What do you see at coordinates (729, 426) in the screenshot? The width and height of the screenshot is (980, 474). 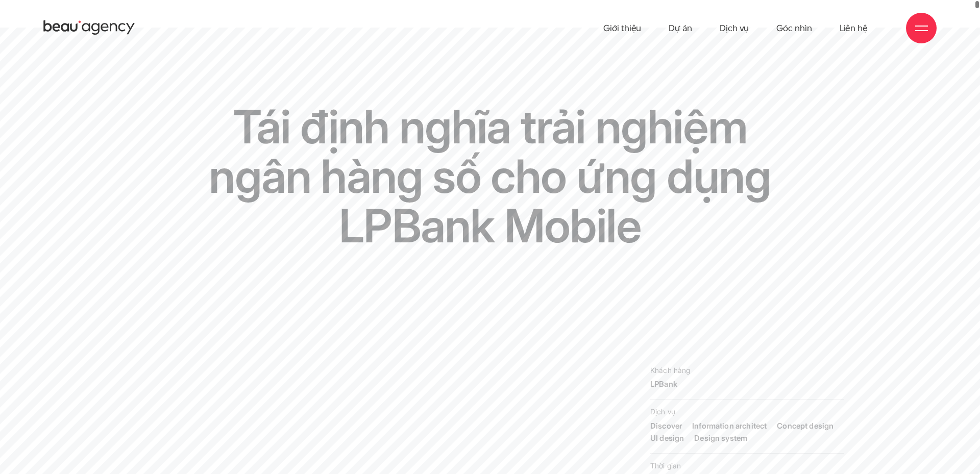 I see `a: Information architect` at bounding box center [729, 426].